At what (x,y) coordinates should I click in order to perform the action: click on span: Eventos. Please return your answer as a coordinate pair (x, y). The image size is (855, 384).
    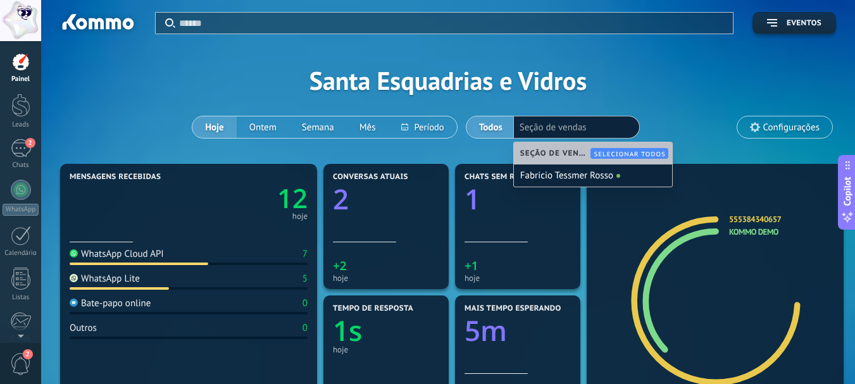
    Looking at the image, I should click on (804, 23).